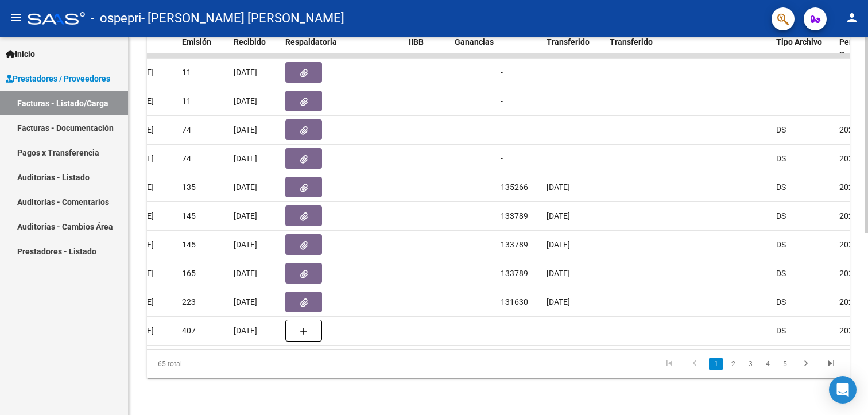 This screenshot has height=415, width=868. Describe the element at coordinates (715, 364) in the screenshot. I see `a: 1` at that location.